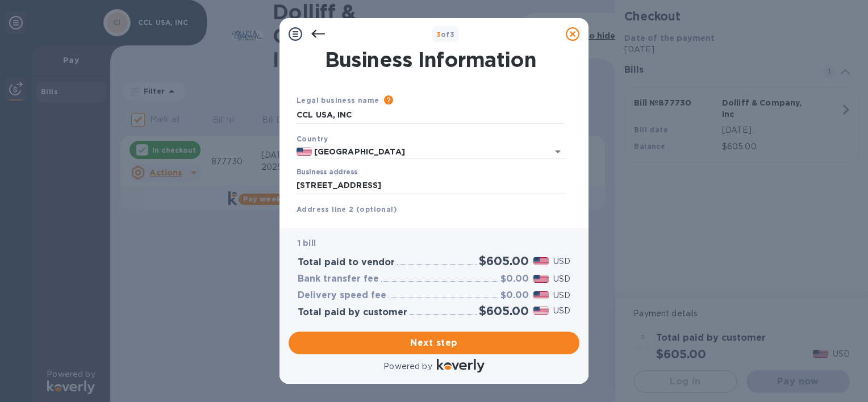 This screenshot has height=402, width=868. What do you see at coordinates (434, 343) in the screenshot?
I see `button: Next step` at bounding box center [434, 343].